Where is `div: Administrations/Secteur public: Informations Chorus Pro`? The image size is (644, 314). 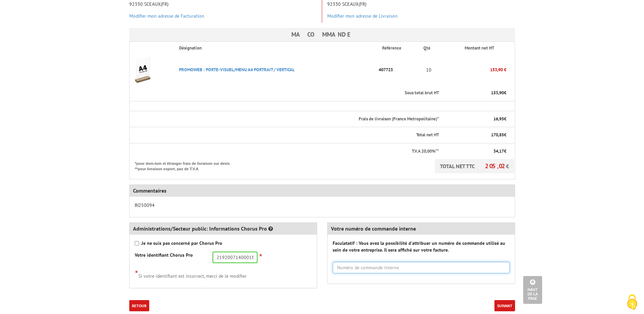
div: Administrations/Secteur public: Informations Chorus Pro is located at coordinates (223, 229).